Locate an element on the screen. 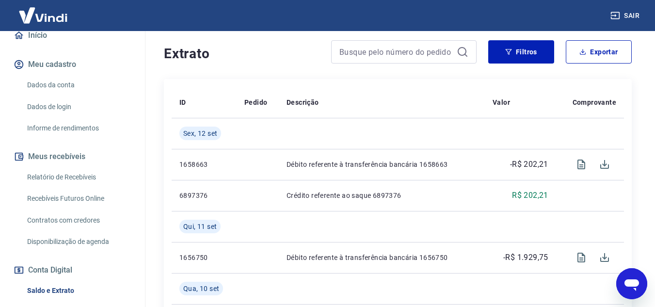 The height and width of the screenshot is (307, 655). h4: Extrato is located at coordinates (241, 54).